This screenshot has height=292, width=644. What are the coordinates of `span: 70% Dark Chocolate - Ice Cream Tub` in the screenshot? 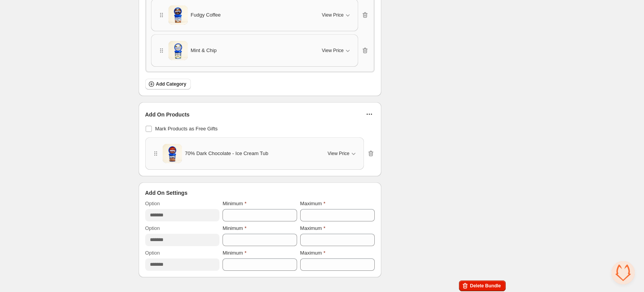 It's located at (227, 154).